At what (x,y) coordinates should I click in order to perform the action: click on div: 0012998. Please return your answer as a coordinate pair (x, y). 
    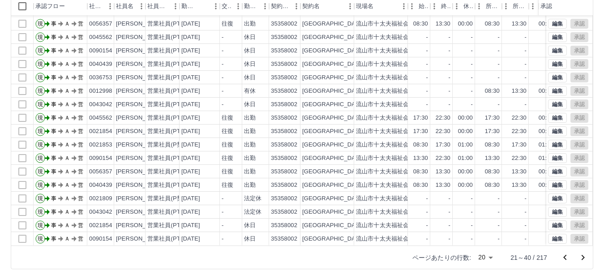
    Looking at the image, I should click on (101, 91).